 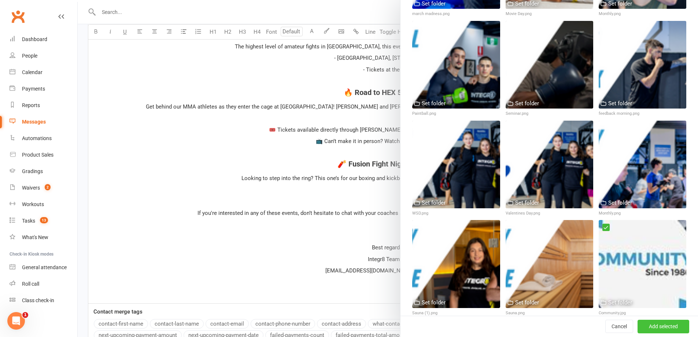 What do you see at coordinates (456, 14) in the screenshot?
I see `div: march madness.png` at bounding box center [456, 14].